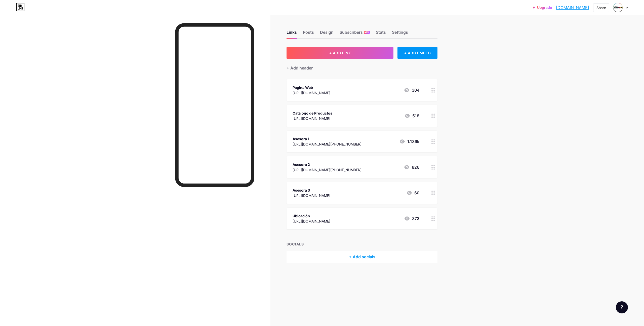  What do you see at coordinates (312, 216) in the screenshot?
I see `div: Ubicación` at bounding box center [312, 216].